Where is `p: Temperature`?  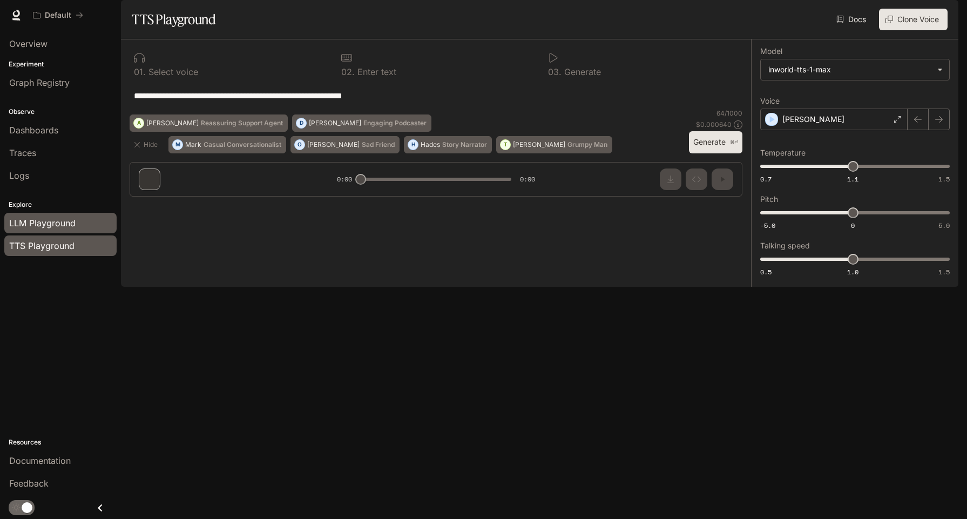 p: Temperature is located at coordinates (783, 153).